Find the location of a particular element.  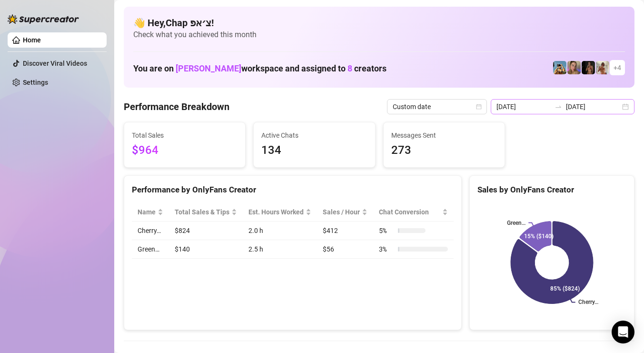

th: Name is located at coordinates (151, 212).